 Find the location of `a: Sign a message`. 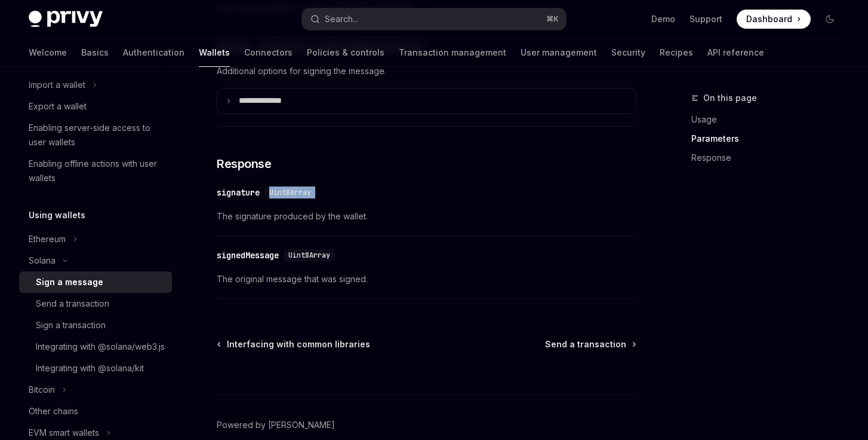

a: Sign a message is located at coordinates (96, 282).